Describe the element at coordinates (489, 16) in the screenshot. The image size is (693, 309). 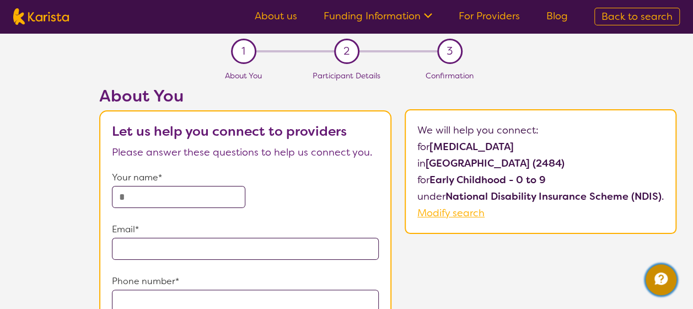
I see `a: For Providers` at that location.